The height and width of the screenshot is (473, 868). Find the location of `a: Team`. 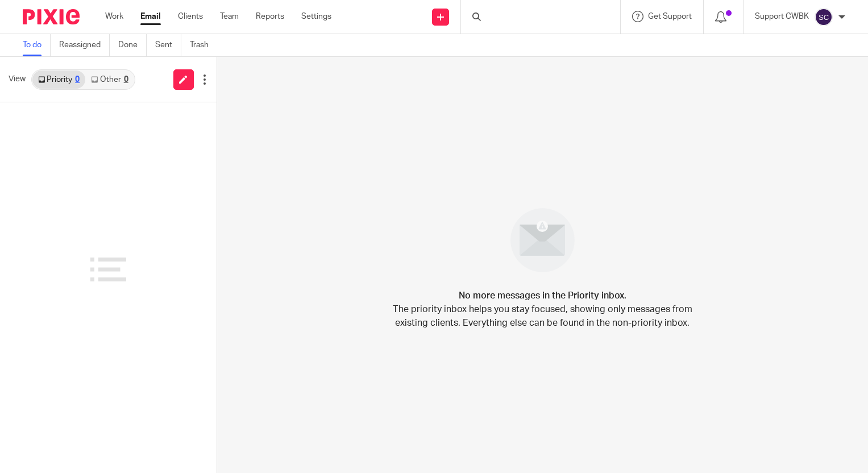

a: Team is located at coordinates (229, 16).